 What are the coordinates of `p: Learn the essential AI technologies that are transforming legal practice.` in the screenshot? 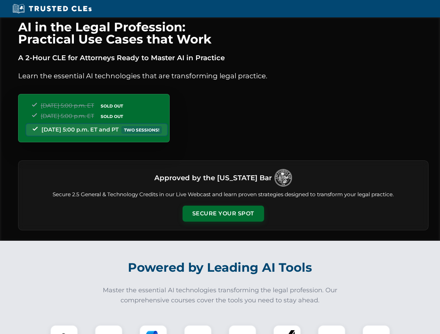 It's located at (223, 76).